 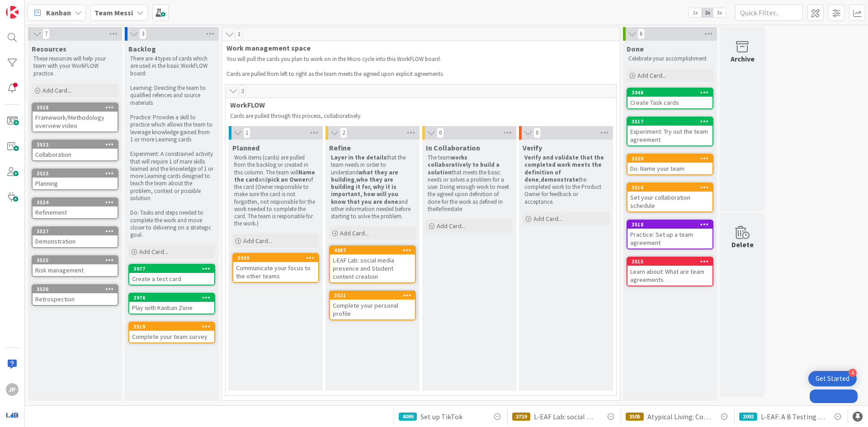 What do you see at coordinates (172, 298) in the screenshot?
I see `div: 3976` at bounding box center [172, 298].